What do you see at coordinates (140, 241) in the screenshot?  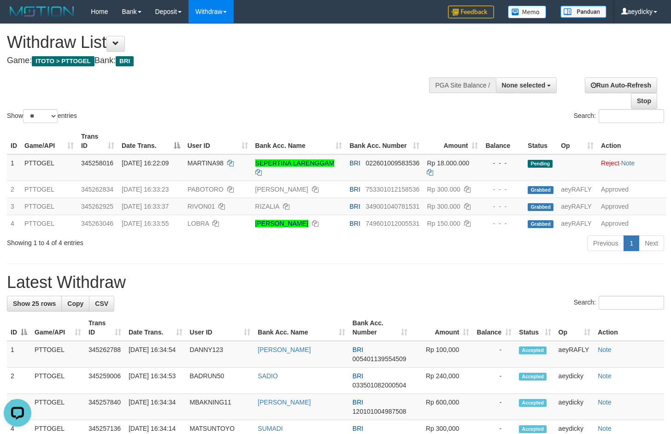 I see `div: Showing 1 to 4 of 4 entries` at bounding box center [140, 241].